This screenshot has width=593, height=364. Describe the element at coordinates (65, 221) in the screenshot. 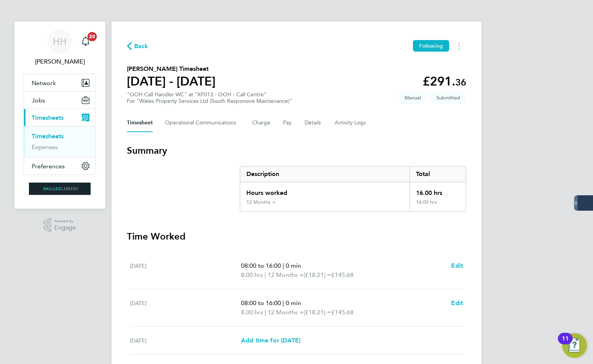

I see `span: Powered by` at that location.